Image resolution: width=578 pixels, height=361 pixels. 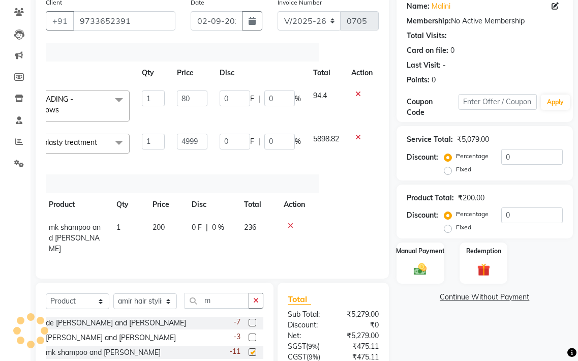 I want to click on span: 1, so click(x=118, y=227).